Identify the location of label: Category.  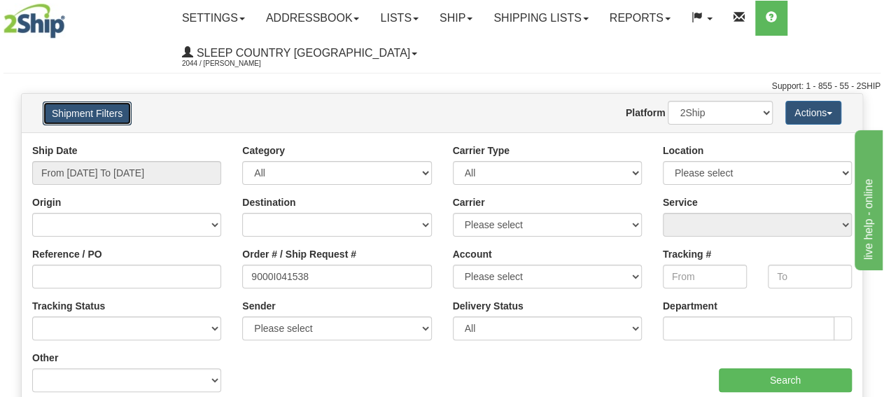
(263, 150).